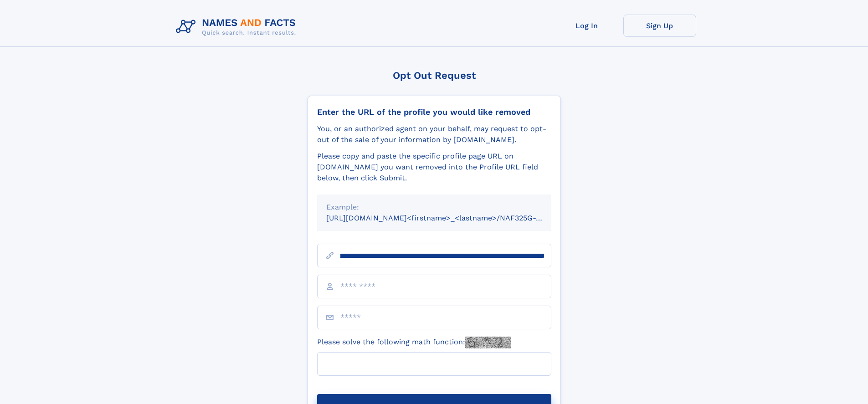  What do you see at coordinates (414, 342) in the screenshot?
I see `label: Please solve the following math function:` at bounding box center [414, 342].